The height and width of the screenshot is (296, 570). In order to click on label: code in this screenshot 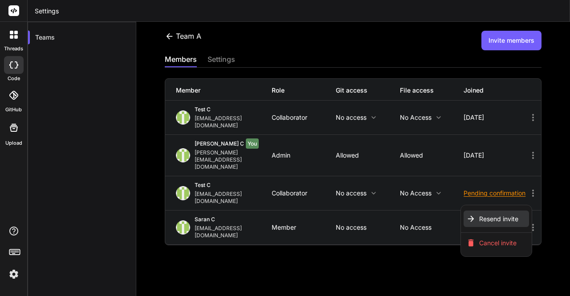, I will do `click(14, 78)`.